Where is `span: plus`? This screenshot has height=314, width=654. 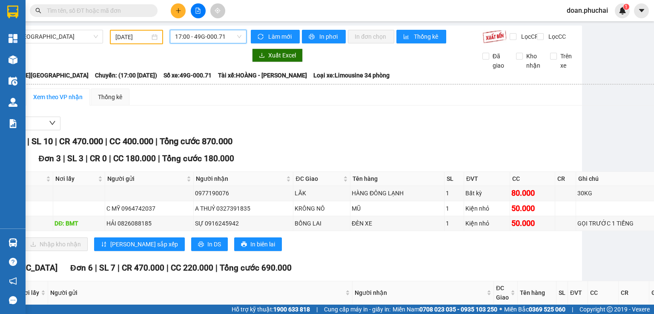 span: plus is located at coordinates (178, 11).